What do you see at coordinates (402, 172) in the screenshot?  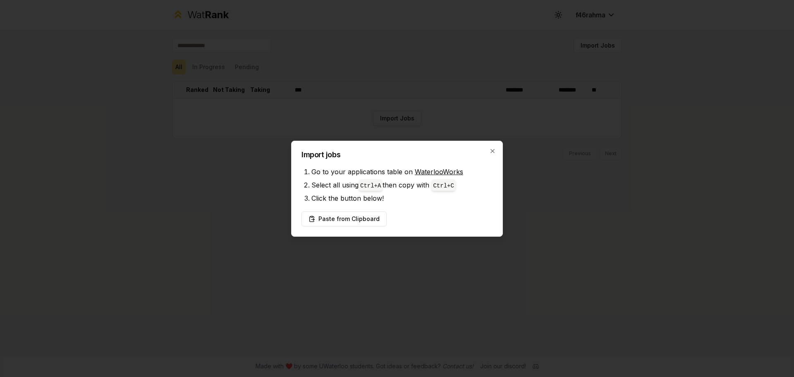 I see `li: Go to your applications table on` at bounding box center [402, 172].